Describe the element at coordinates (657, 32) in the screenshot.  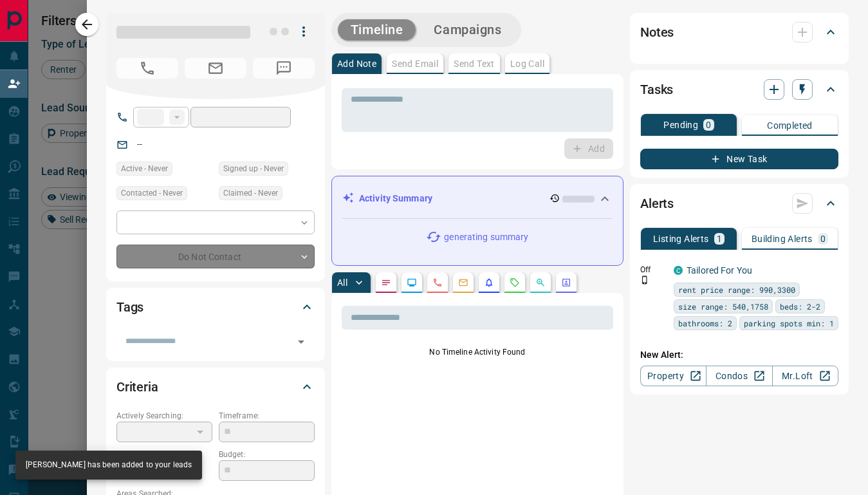
I see `h2: Notes` at that location.